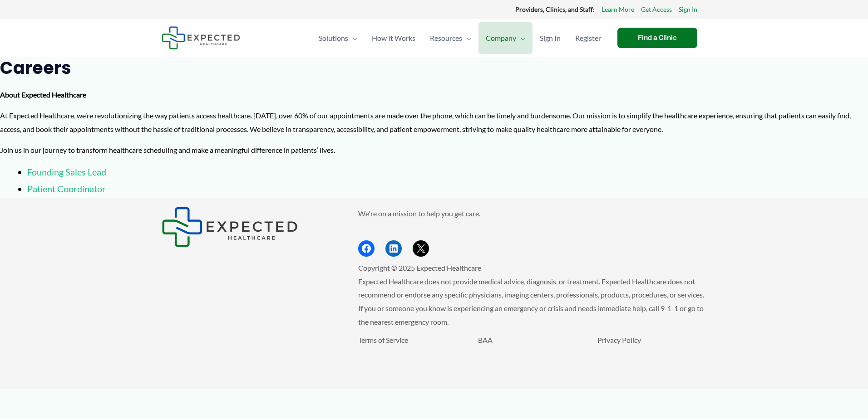 This screenshot has height=419, width=868. What do you see at coordinates (588, 38) in the screenshot?
I see `span: Register` at bounding box center [588, 38].